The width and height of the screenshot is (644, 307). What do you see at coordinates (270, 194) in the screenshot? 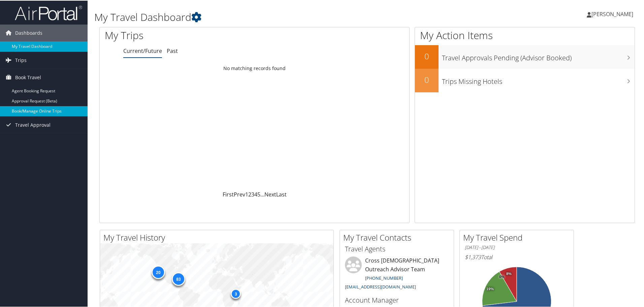
I see `a: Next` at bounding box center [270, 194].